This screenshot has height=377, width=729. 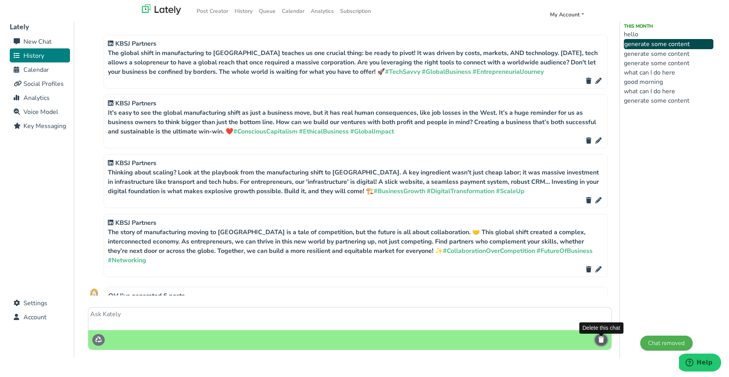 I want to click on a: Post Creator, so click(x=212, y=11).